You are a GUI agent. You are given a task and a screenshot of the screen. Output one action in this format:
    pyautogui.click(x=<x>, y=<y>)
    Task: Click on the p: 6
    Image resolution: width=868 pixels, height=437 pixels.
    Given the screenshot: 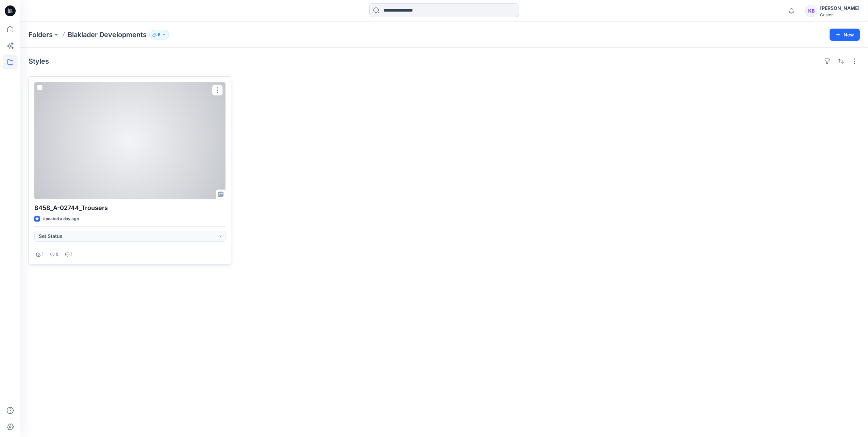 What is the action you would take?
    pyautogui.click(x=159, y=35)
    